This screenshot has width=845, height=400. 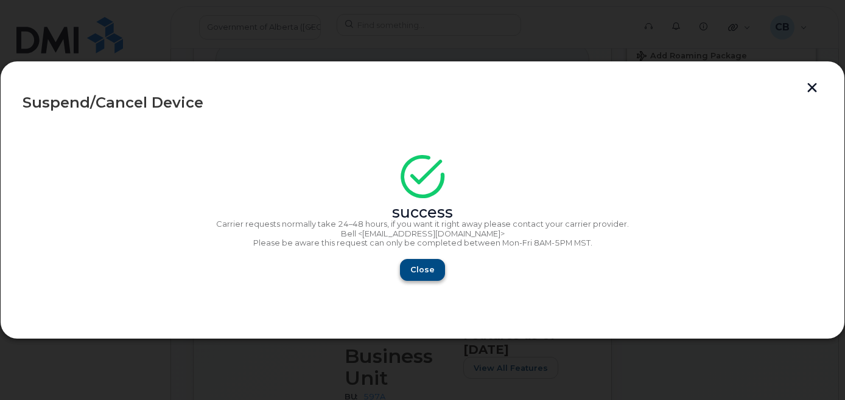 What do you see at coordinates (422, 243) in the screenshot?
I see `p: Please be aware this request can only be completed between Mon-Fri 8AM-5PM MST.` at bounding box center [422, 243].